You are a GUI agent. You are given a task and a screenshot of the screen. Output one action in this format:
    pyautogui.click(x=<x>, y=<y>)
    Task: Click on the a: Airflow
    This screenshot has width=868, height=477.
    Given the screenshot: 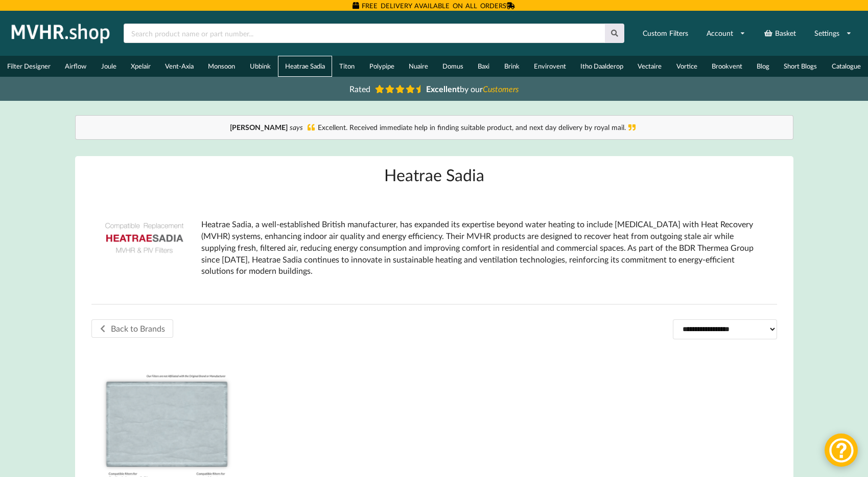 What is the action you would take?
    pyautogui.click(x=75, y=66)
    